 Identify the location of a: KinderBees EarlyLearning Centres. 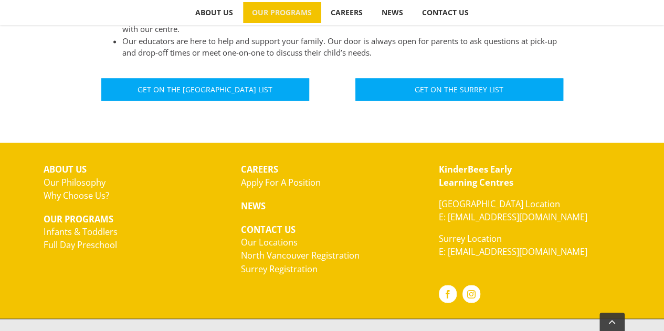
(476, 176).